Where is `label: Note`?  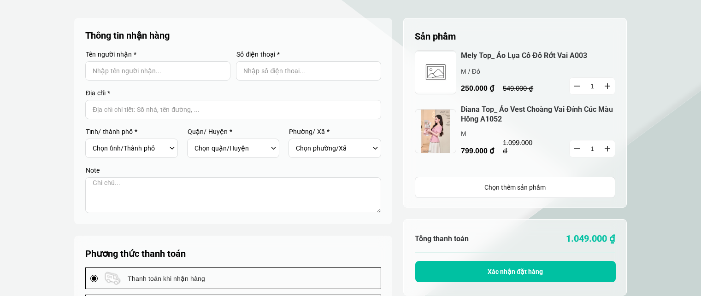 label: Note is located at coordinates (233, 170).